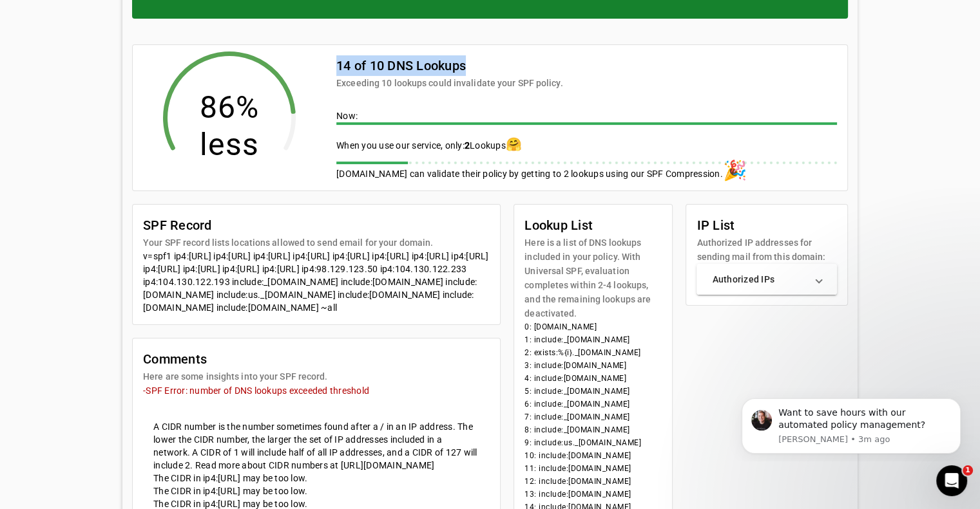  Describe the element at coordinates (592, 278) in the screenshot. I see `mat-card-subtitle: Here is a list of DNS lookups included in your policy. With Universal SPF, evaluation completes w...` at that location.